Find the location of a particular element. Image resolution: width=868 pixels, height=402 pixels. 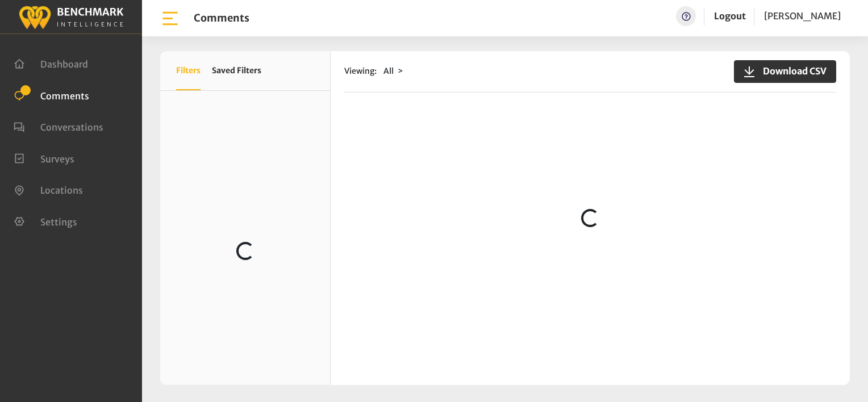

a: Surveys is located at coordinates (43, 158).